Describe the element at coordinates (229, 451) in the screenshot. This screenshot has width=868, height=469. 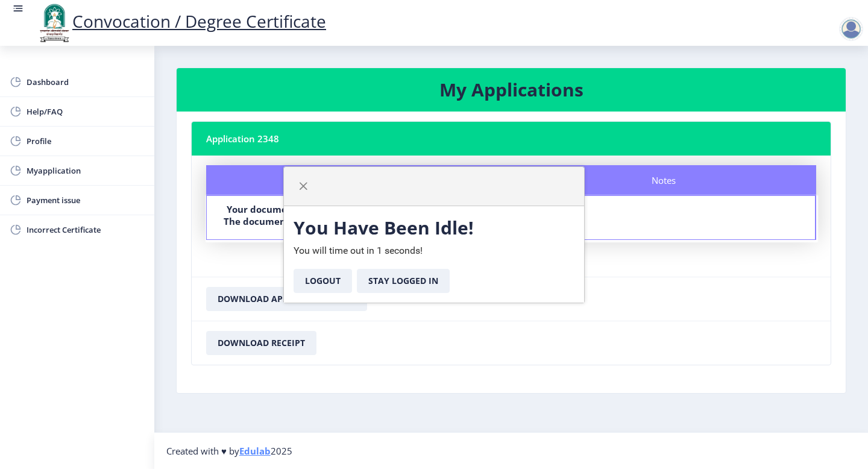
I see `span: Created with ♥ by 2025` at that location.